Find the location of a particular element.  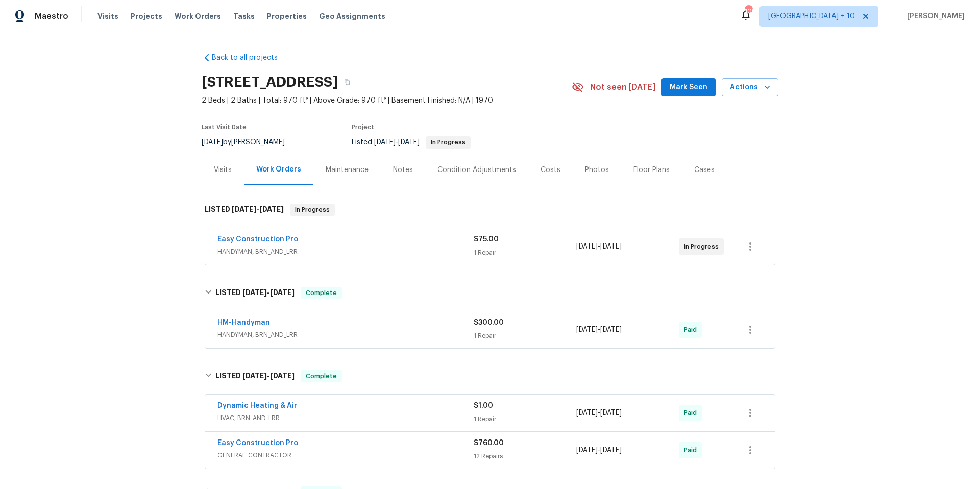

div: Condition Adjustments is located at coordinates (477, 170).